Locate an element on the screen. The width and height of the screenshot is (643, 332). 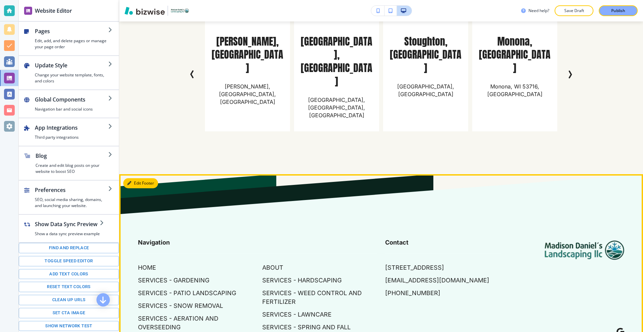
p: Save Draft is located at coordinates (574, 11).